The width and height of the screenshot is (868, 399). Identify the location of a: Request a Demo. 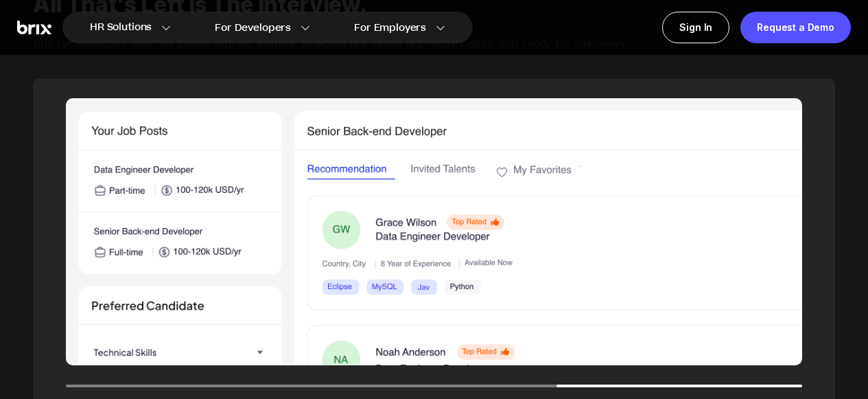
(795, 27).